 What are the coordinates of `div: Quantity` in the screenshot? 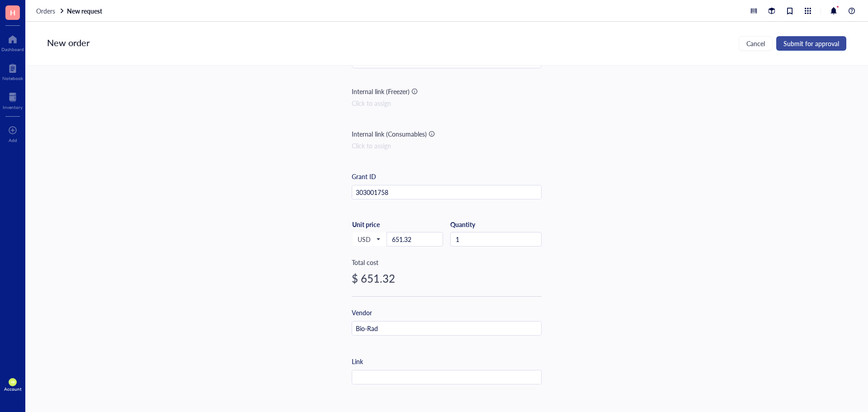 It's located at (496, 224).